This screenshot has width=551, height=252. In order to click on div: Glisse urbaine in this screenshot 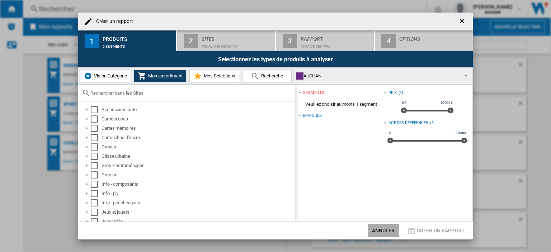, I will do `click(198, 157)`.